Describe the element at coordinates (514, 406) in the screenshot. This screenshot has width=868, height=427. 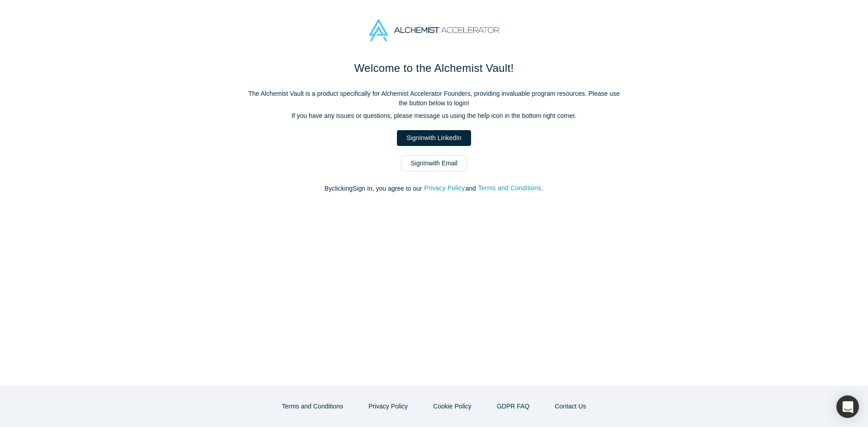
I see `a: GDPR FAQ` at that location.